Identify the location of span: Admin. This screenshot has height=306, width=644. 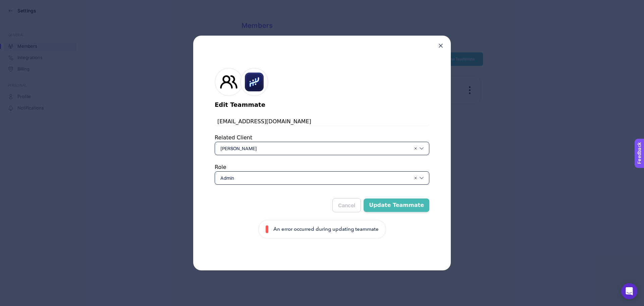
(316, 178).